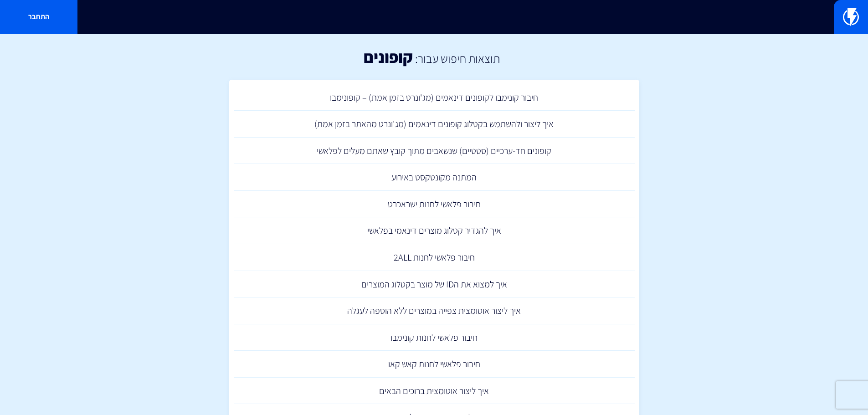 The height and width of the screenshot is (415, 868). Describe the element at coordinates (434, 177) in the screenshot. I see `a: המתנה מקונטקסט באירוע` at that location.